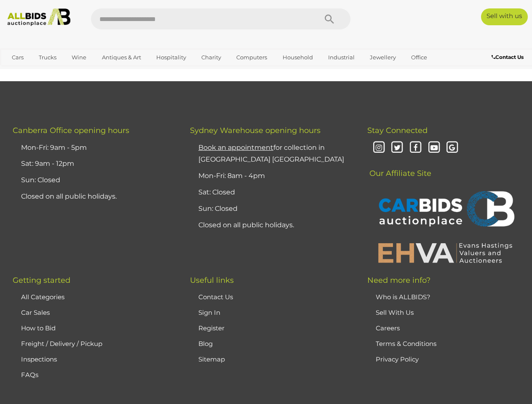 Image resolution: width=532 pixels, height=404 pixels. Describe the element at coordinates (211, 359) in the screenshot. I see `a: Sitemap` at that location.